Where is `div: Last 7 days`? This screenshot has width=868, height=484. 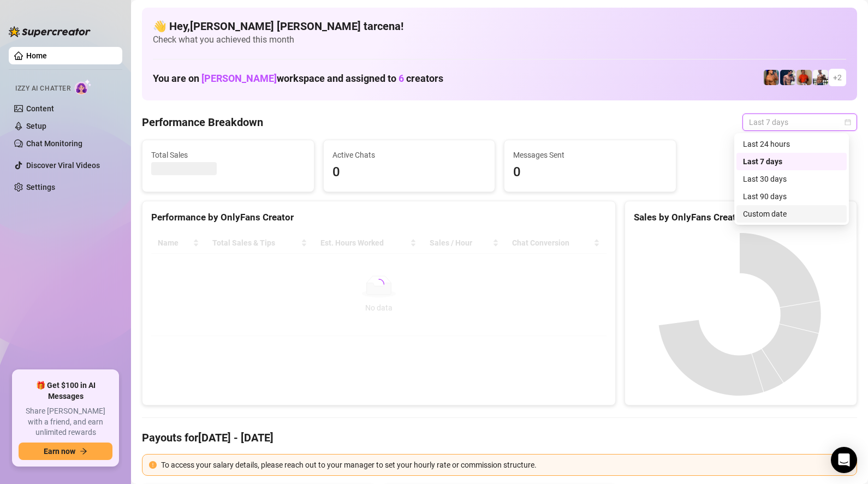
div: Last 7 days is located at coordinates (791, 161).